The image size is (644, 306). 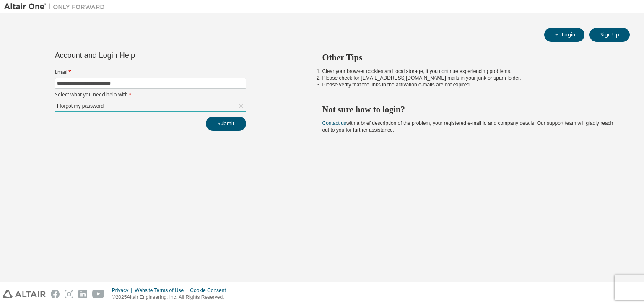 I want to click on span: with a brief description of the problem, your registered e-mail id and company details. Our suppo..., so click(x=467, y=127).